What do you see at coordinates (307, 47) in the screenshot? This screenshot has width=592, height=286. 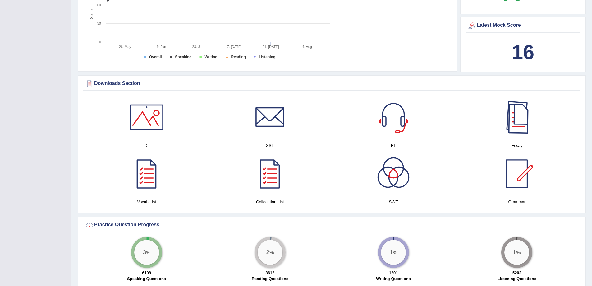 I see `tspan: 4. Aug` at bounding box center [307, 47].